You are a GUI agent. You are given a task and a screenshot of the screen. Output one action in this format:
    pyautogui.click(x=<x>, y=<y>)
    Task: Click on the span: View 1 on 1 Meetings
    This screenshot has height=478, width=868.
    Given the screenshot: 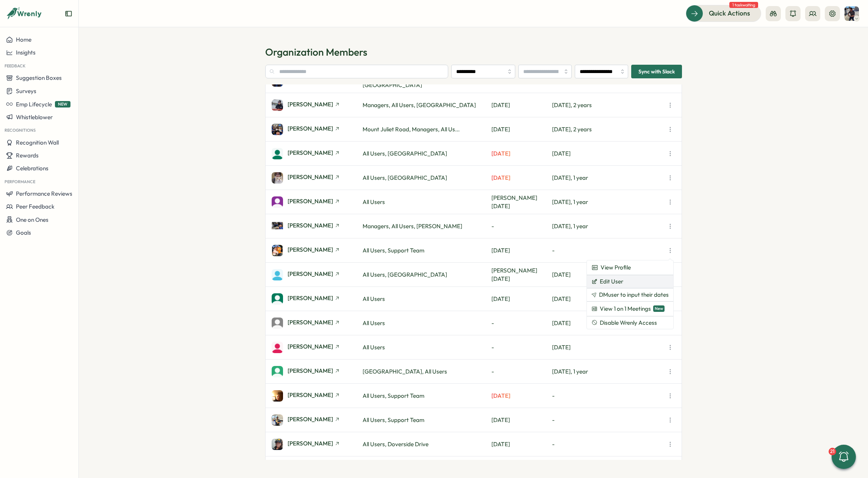 What is the action you would take?
    pyautogui.click(x=625, y=309)
    